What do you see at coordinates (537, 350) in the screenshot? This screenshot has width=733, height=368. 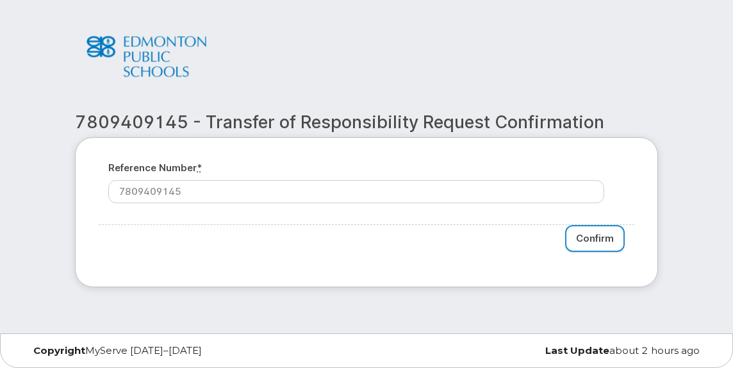 I see `div: about 2 hours ago` at bounding box center [537, 350].